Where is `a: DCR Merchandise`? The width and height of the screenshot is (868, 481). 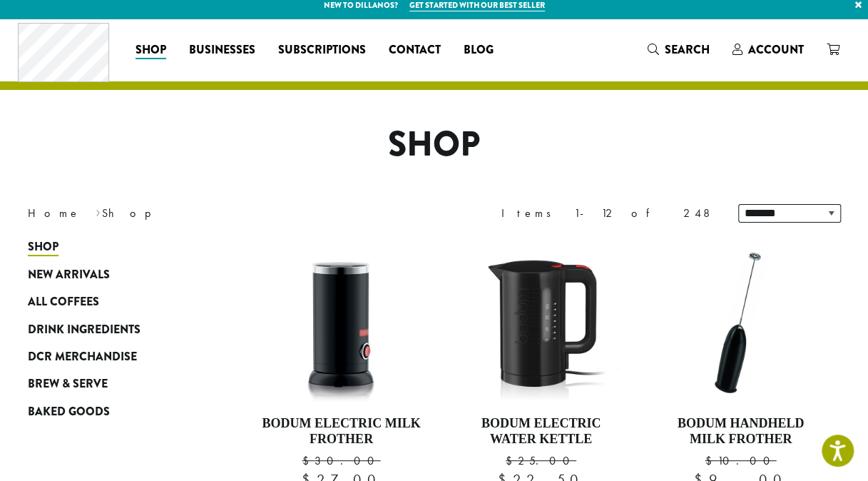 a: DCR Merchandise is located at coordinates (114, 357).